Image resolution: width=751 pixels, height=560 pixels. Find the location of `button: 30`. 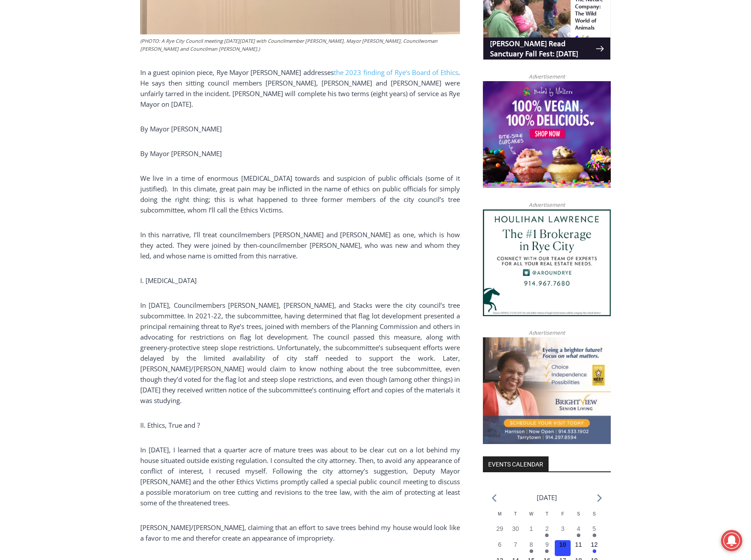

button: 30 is located at coordinates (516, 532).